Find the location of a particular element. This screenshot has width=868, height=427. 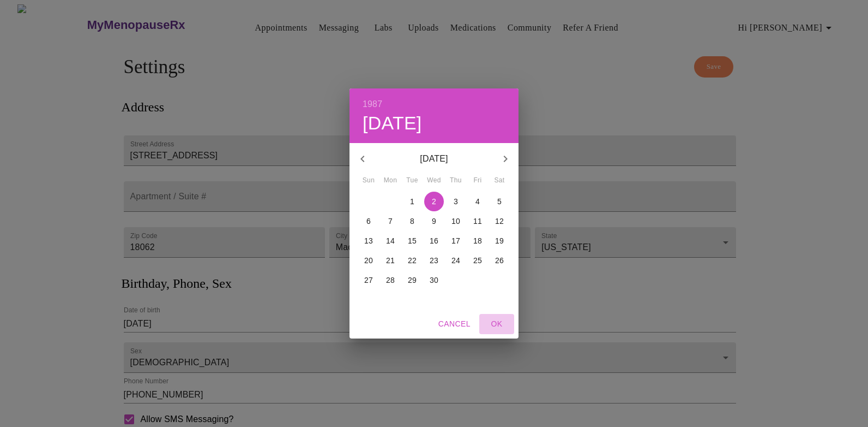

button: 7 is located at coordinates (391, 221).